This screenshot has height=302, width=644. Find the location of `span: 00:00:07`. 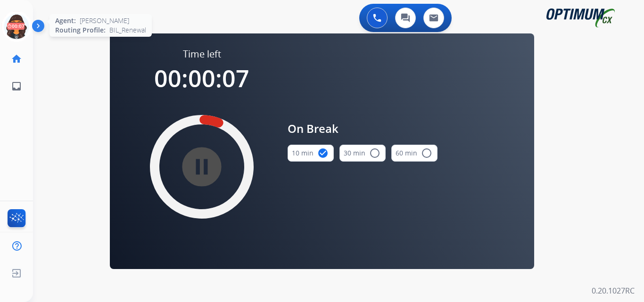

span: 00:00:07 is located at coordinates (202, 78).